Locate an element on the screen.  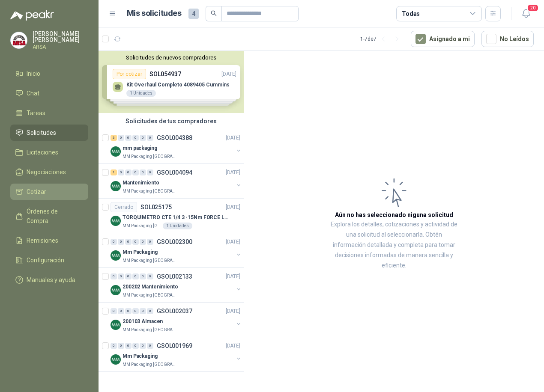
button: Asignado a mi is located at coordinates (443, 39).